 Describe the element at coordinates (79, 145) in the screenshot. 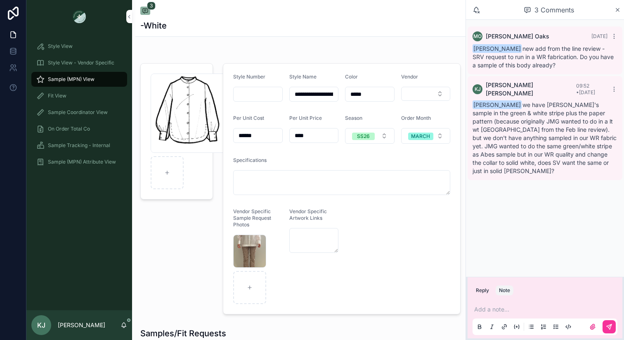

I see `span: Sample Tracking - Internal` at that location.